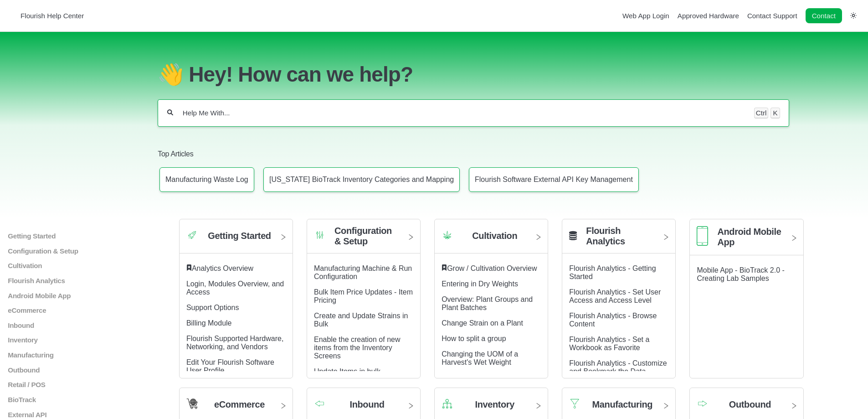  I want to click on p: External API, so click(78, 414).